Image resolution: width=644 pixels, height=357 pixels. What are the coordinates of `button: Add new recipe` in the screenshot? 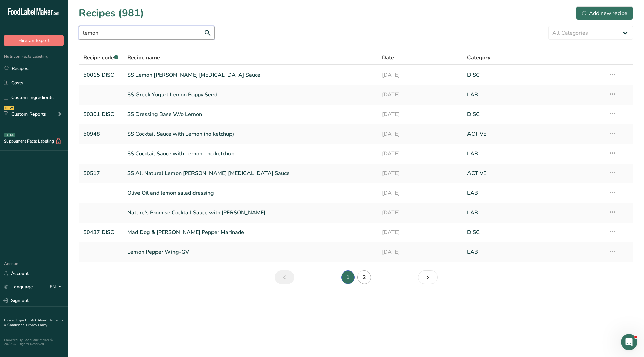 It's located at (605, 14).